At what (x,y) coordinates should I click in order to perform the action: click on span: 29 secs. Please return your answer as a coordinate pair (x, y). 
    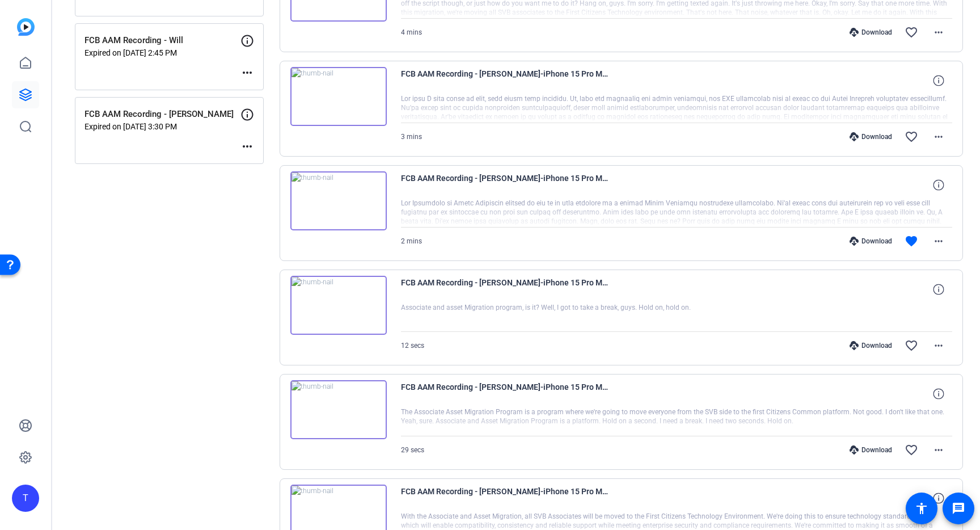
    Looking at the image, I should click on (412, 451).